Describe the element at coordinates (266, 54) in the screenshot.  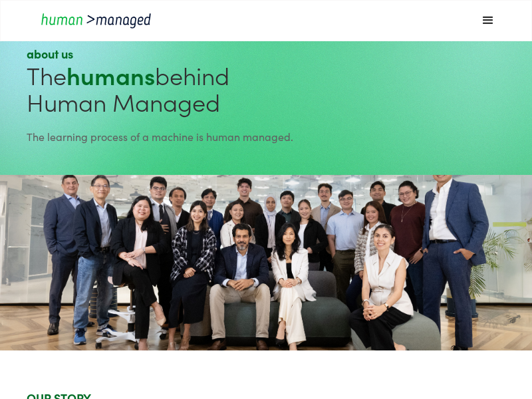
I see `div: about us` at that location.